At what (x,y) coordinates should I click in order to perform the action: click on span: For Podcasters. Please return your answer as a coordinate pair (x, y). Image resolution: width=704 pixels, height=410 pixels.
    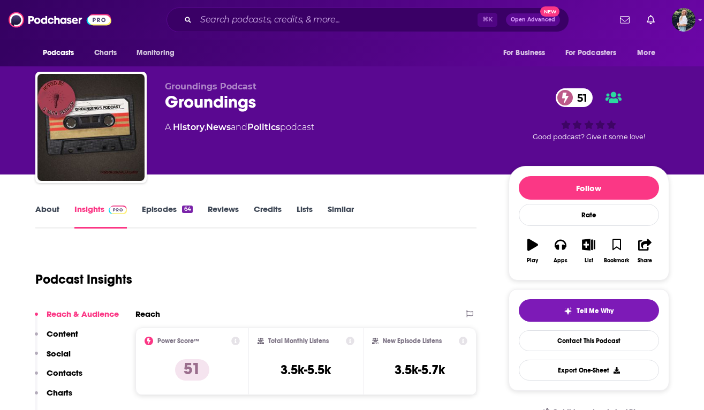
    Looking at the image, I should click on (591, 53).